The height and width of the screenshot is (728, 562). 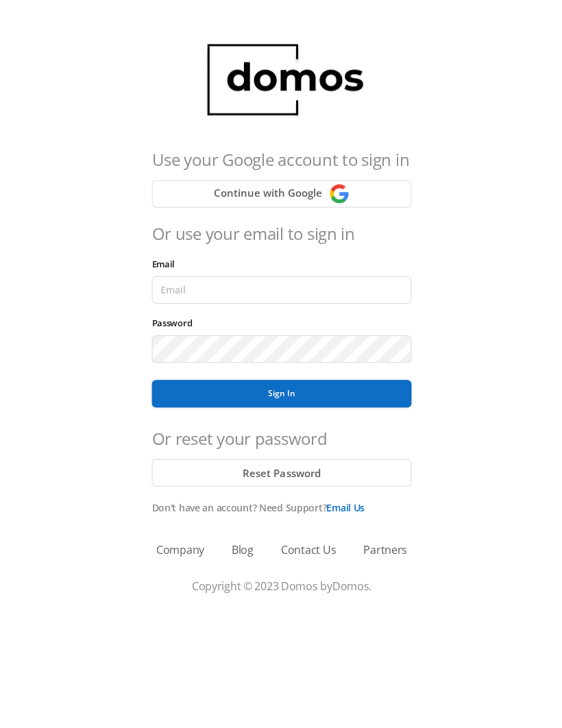 I want to click on label: Password, so click(x=175, y=322).